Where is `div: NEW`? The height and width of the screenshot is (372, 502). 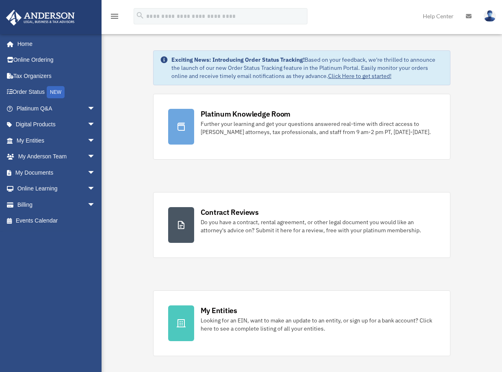 div: NEW is located at coordinates (56, 92).